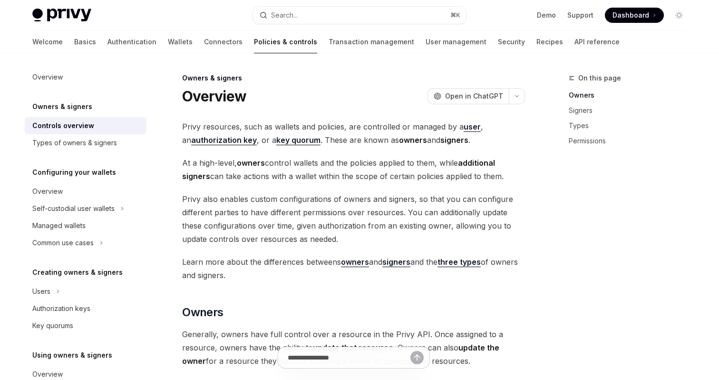  I want to click on h5: Creating owners & signers, so click(78, 272).